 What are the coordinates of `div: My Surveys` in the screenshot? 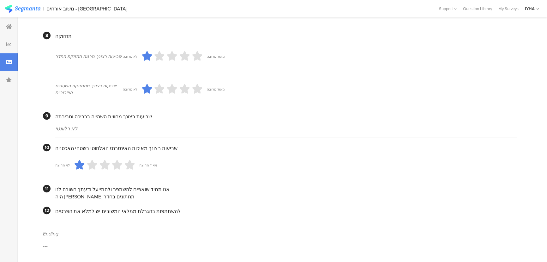 It's located at (509, 9).